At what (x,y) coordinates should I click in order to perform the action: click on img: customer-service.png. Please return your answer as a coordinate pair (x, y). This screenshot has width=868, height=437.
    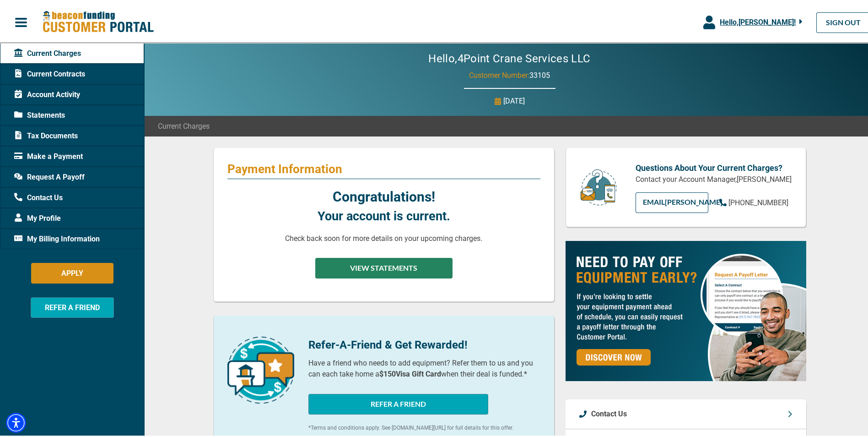
    Looking at the image, I should click on (599, 185).